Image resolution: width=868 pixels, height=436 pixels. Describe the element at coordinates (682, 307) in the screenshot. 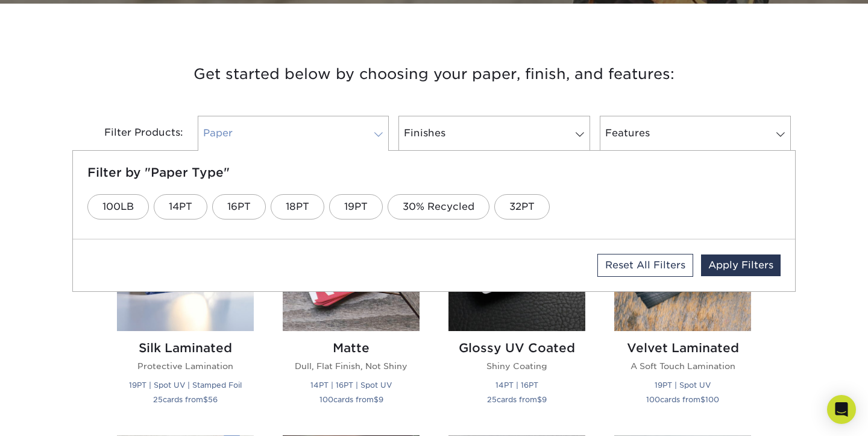

I see `a: Velvet Laminated Business Cards Velvet Laminated A Soft Touch Lamination 19PT | Spot UV 100cards ...` at that location.